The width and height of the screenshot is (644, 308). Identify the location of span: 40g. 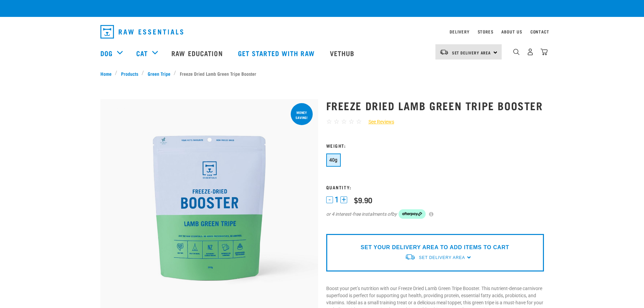
(334, 160).